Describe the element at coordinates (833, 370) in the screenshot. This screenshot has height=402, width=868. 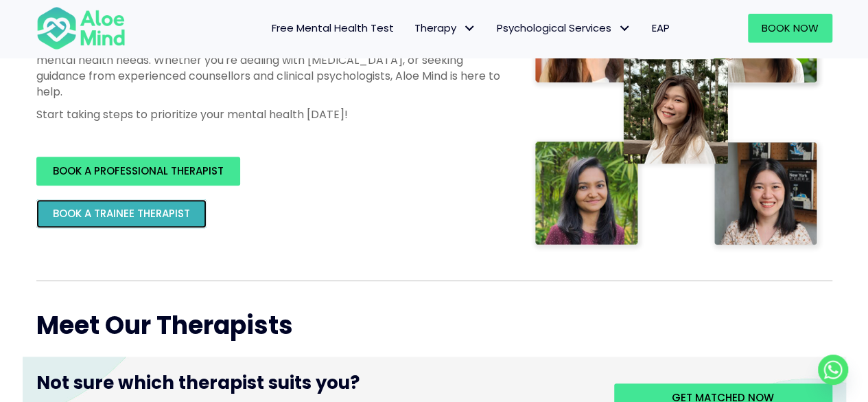
I see `a: Whatsapp` at that location.